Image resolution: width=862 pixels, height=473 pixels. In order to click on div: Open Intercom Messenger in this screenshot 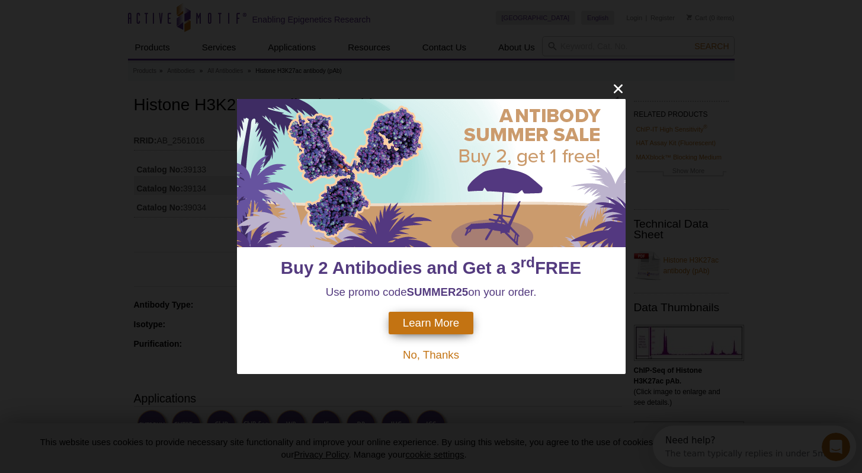, I will do `click(106, 21)`.